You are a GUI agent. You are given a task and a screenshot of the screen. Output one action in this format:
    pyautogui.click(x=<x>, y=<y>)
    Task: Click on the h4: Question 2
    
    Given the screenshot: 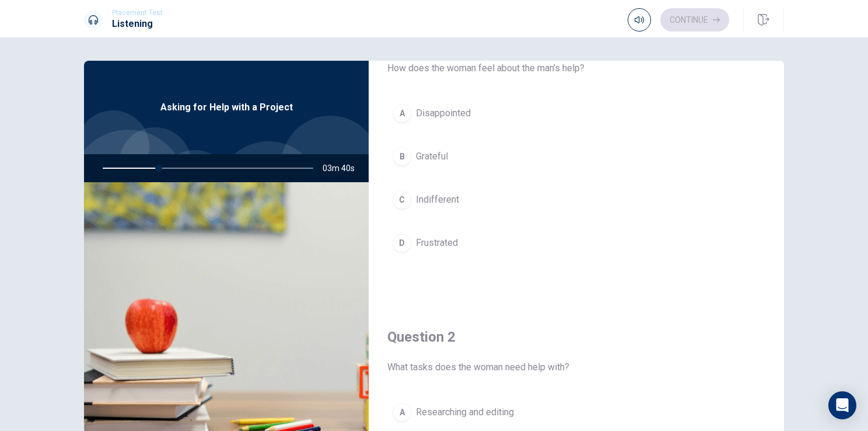 What is the action you would take?
    pyautogui.click(x=576, y=337)
    